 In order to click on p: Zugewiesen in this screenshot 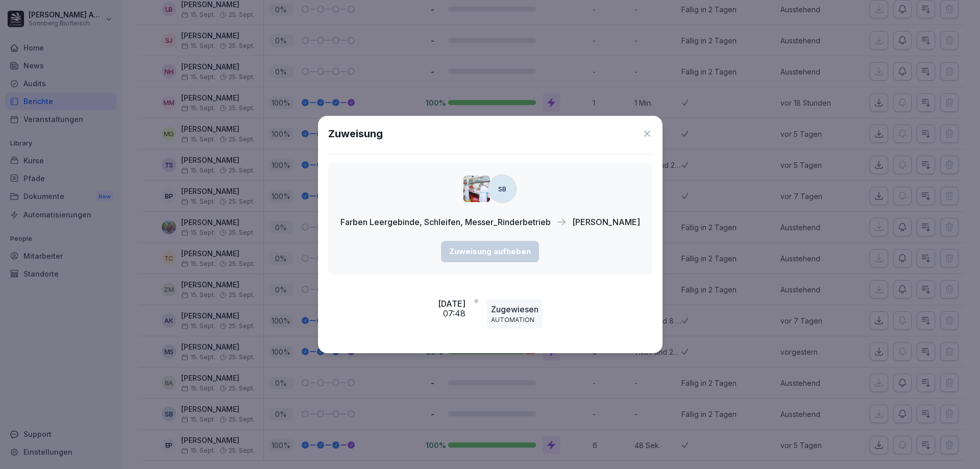, I will do `click(514, 309)`.